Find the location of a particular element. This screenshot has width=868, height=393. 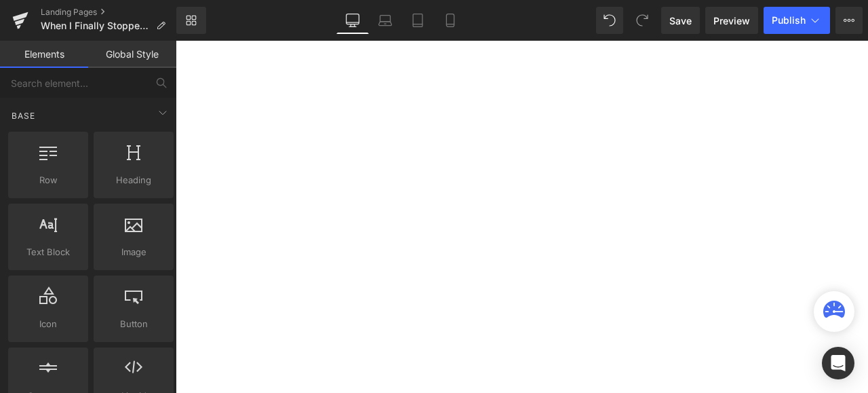

a: Preview is located at coordinates (731, 20).